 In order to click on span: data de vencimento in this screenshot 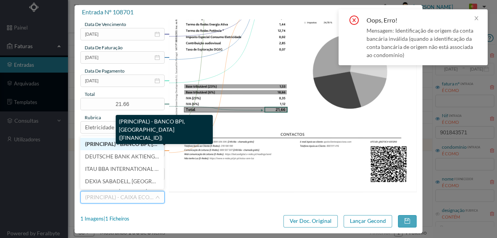, I will do `click(105, 24)`.